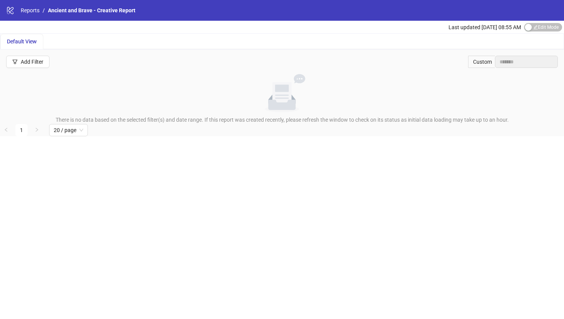 The width and height of the screenshot is (564, 319). I want to click on span: filter, so click(15, 62).